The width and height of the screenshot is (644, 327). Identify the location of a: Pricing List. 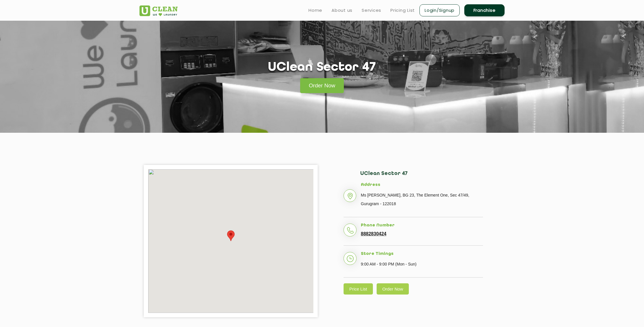
(403, 10).